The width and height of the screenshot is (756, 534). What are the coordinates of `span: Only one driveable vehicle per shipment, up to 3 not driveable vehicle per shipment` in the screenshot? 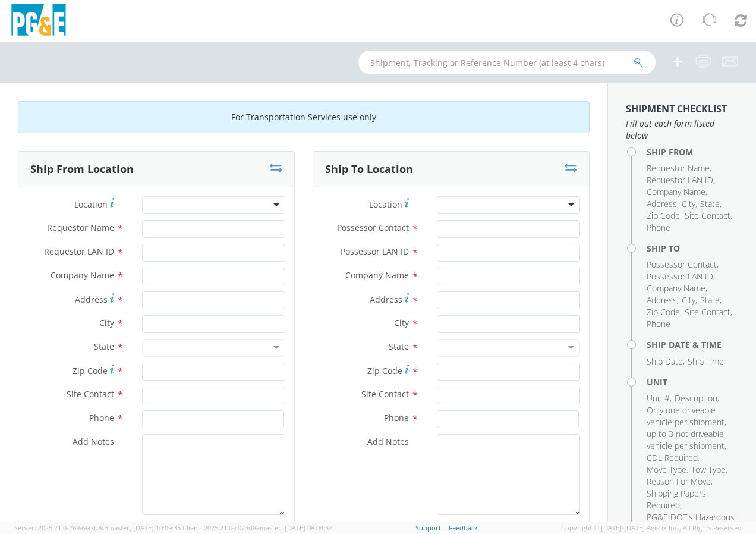 It's located at (687, 428).